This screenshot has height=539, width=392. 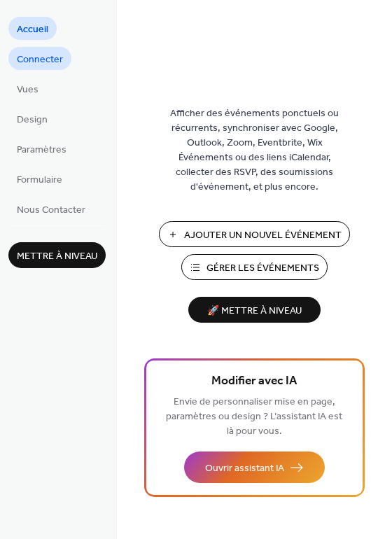 What do you see at coordinates (262, 268) in the screenshot?
I see `span: Gérer les Événements` at bounding box center [262, 268].